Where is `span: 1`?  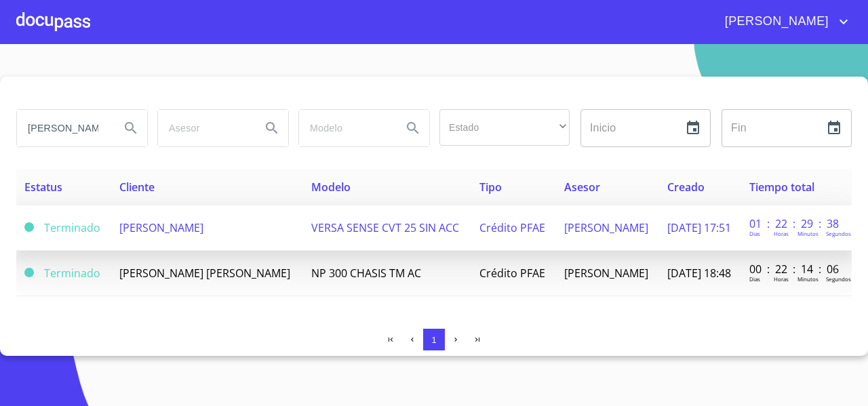 span: 1 is located at coordinates (433, 339).